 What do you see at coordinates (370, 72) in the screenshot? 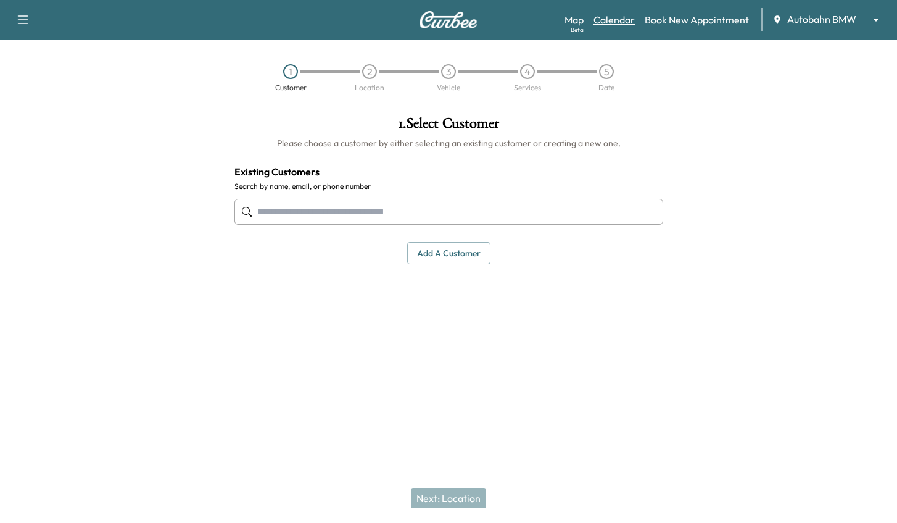
I see `div: 2` at bounding box center [370, 72].